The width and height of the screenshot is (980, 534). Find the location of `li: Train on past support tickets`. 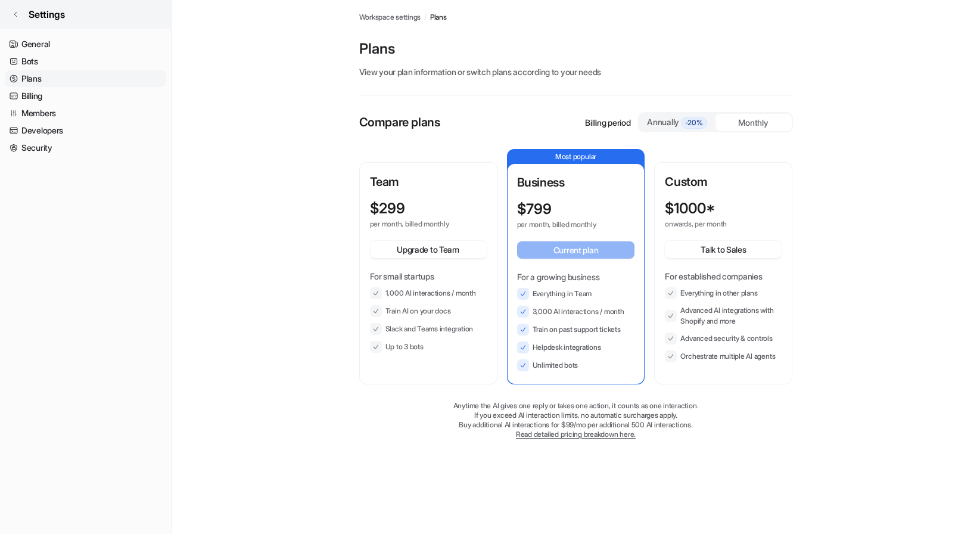

li: Train on past support tickets is located at coordinates (576, 329).